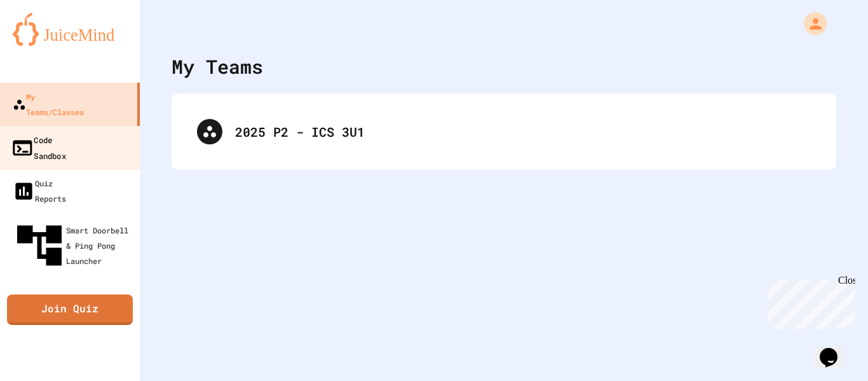 The width and height of the screenshot is (868, 381). What do you see at coordinates (70, 29) in the screenshot?
I see `img: logo-orange.svg` at bounding box center [70, 29].